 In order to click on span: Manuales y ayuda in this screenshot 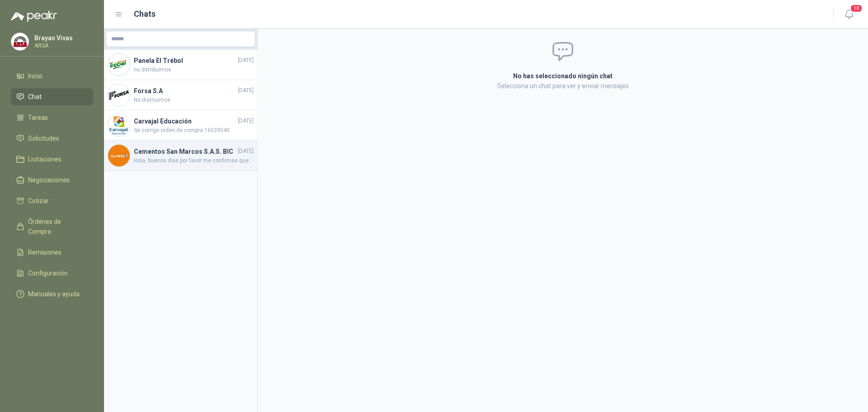, I will do `click(54, 294)`.